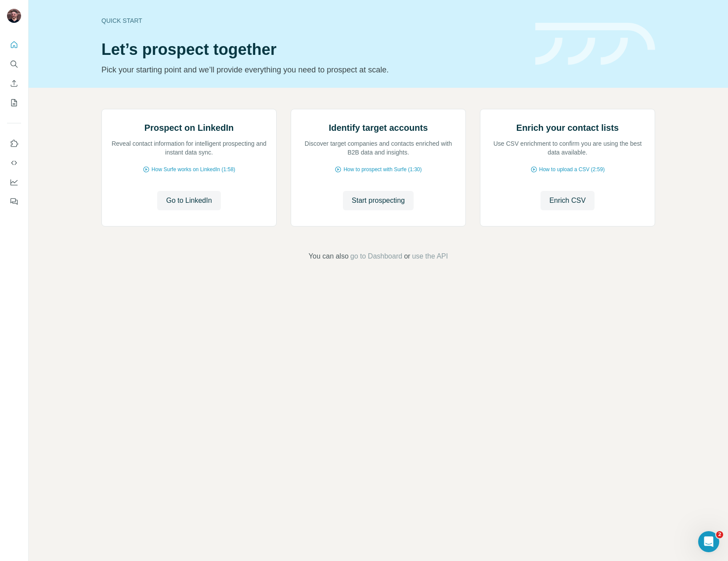  Describe the element at coordinates (376, 256) in the screenshot. I see `button: go to Dashboard` at that location.